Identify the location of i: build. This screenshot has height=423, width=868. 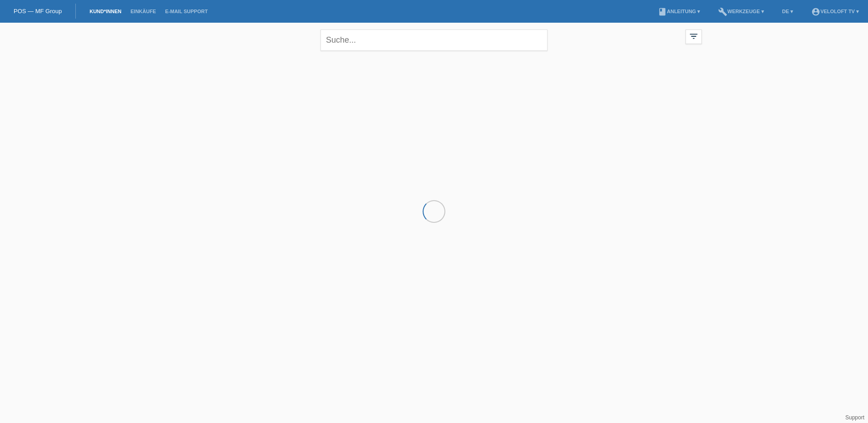
(723, 12).